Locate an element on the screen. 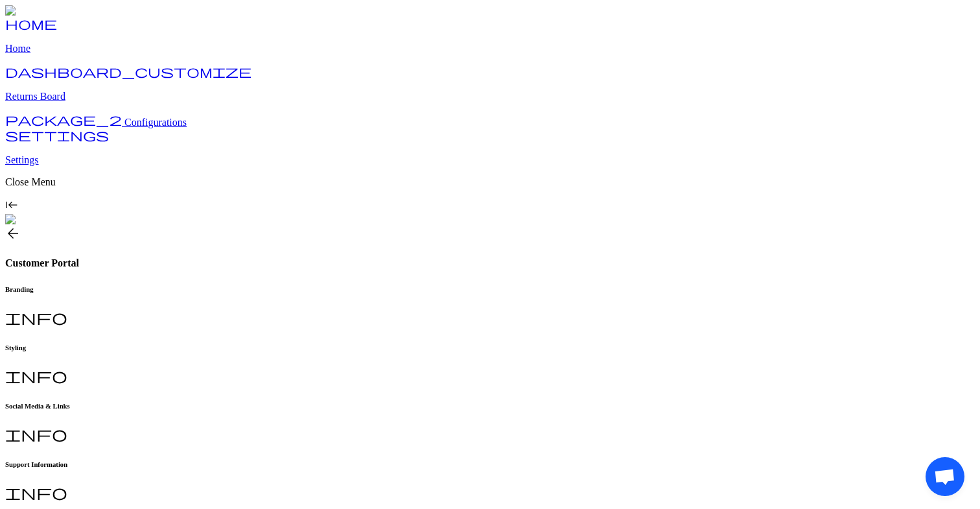 The height and width of the screenshot is (509, 980). h6: Branding is located at coordinates (490, 289).